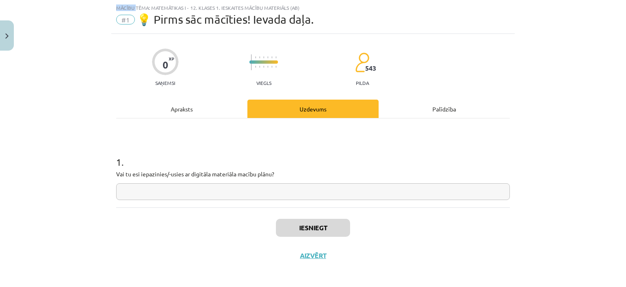  What do you see at coordinates (362, 62) in the screenshot?
I see `img: students-c634bb4e5e11cddfef0936a35e636f08e4e9abd3cc4e673bd6f9a4125e45ecb1.svg` at bounding box center [362, 62].